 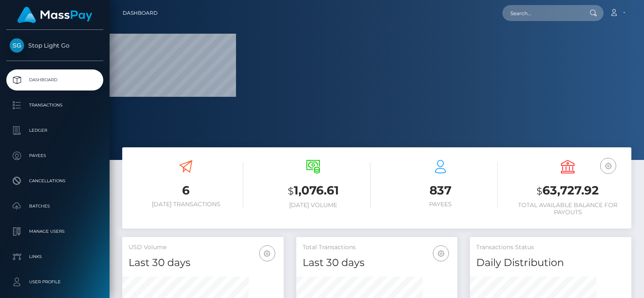 I want to click on a: Transactions, so click(x=54, y=105).